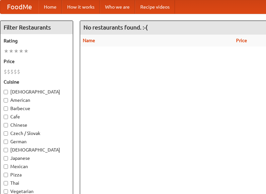 This screenshot has height=194, width=266. What do you see at coordinates (6, 158) in the screenshot?
I see `input: Japanese` at bounding box center [6, 158].